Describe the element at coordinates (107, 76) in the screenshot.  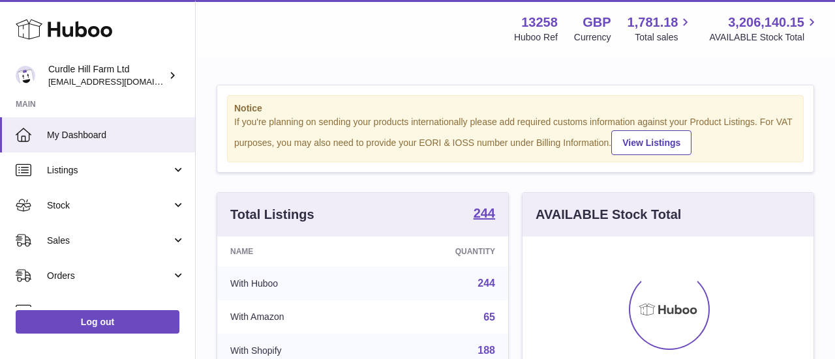
I see `div: Curdle Hill Farm Ltd` at that location.